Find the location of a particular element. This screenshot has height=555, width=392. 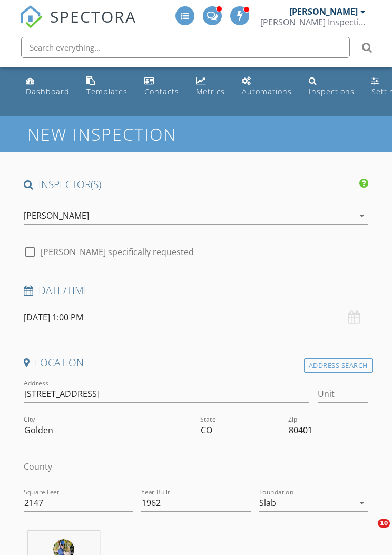

input: Select date is located at coordinates (196, 317).